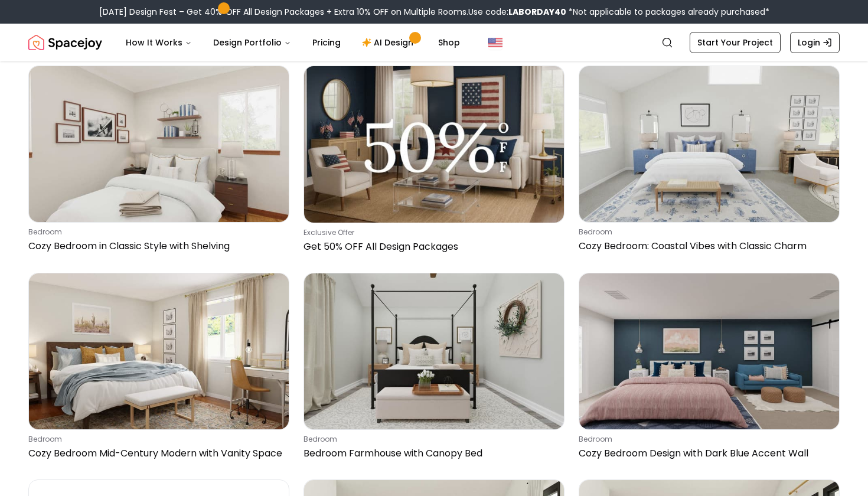 The width and height of the screenshot is (868, 496). What do you see at coordinates (432, 247) in the screenshot?
I see `p: Get 50% OFF All Design Packages` at bounding box center [432, 247].